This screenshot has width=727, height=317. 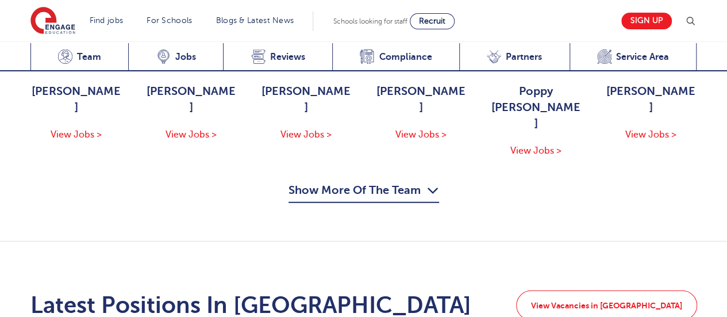 I want to click on span: Jobs, so click(x=186, y=57).